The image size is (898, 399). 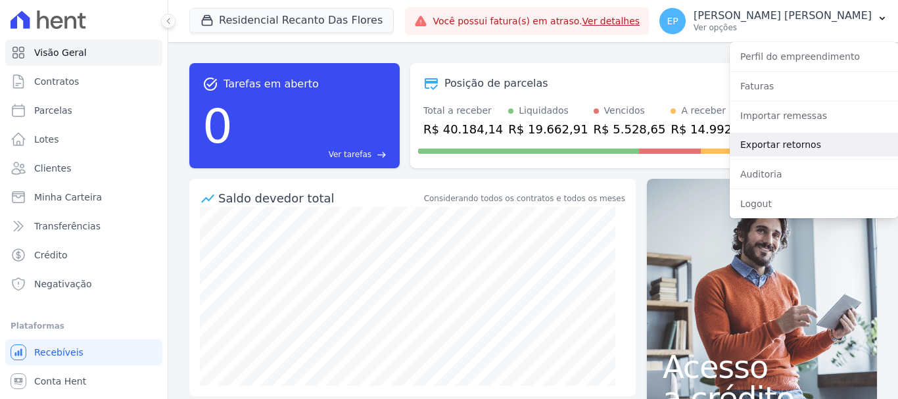 What do you see at coordinates (84, 82) in the screenshot?
I see `a: Contratos` at bounding box center [84, 82].